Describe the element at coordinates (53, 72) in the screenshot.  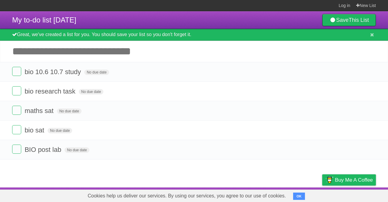
I see `span: bio 10.6 10.7 study` at that location.